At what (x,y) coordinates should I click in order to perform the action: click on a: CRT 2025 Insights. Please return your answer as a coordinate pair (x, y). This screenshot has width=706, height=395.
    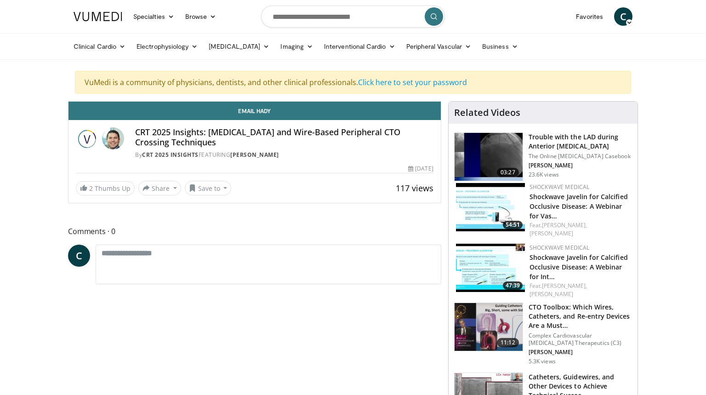
    Looking at the image, I should click on (170, 154).